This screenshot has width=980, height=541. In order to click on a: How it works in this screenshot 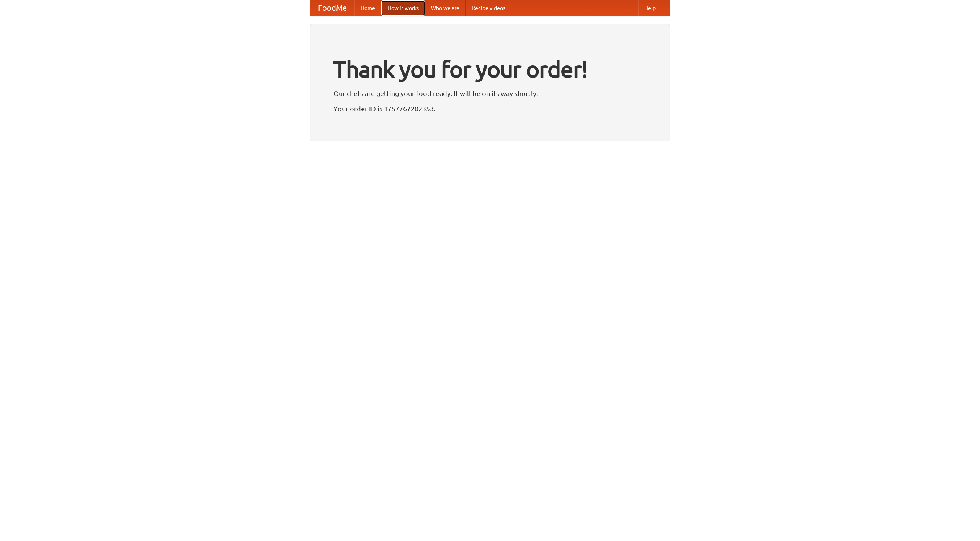, I will do `click(403, 8)`.